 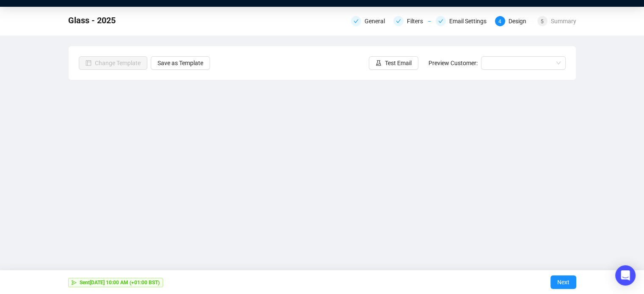 What do you see at coordinates (542, 22) in the screenshot?
I see `span: 5` at bounding box center [542, 22].